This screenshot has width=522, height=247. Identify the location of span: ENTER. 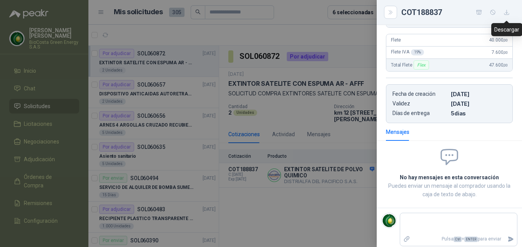
(471, 239).